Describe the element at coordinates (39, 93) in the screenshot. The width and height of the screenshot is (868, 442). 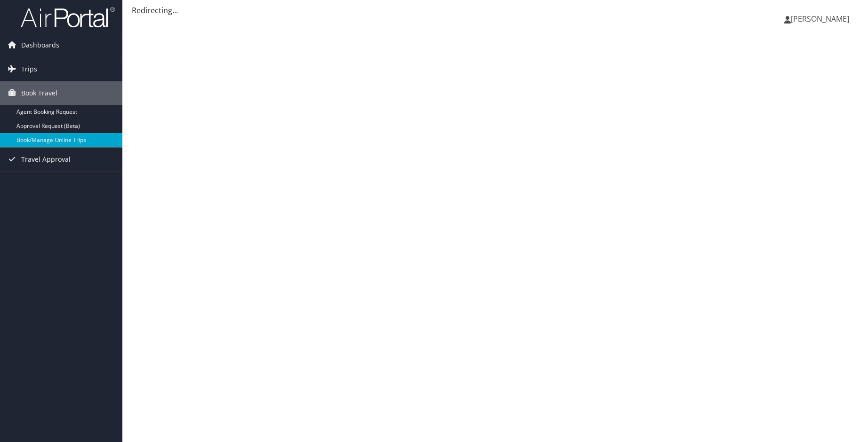
I see `span: Book Travel` at that location.